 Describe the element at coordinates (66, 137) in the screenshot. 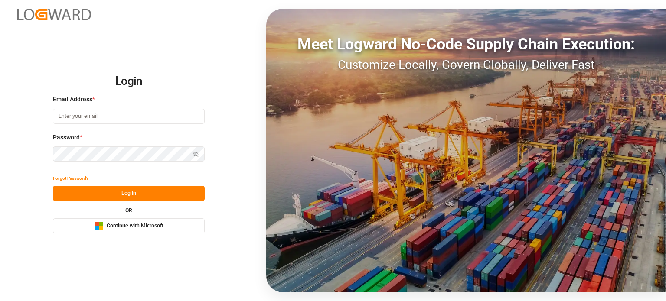

I see `span: Password` at that location.